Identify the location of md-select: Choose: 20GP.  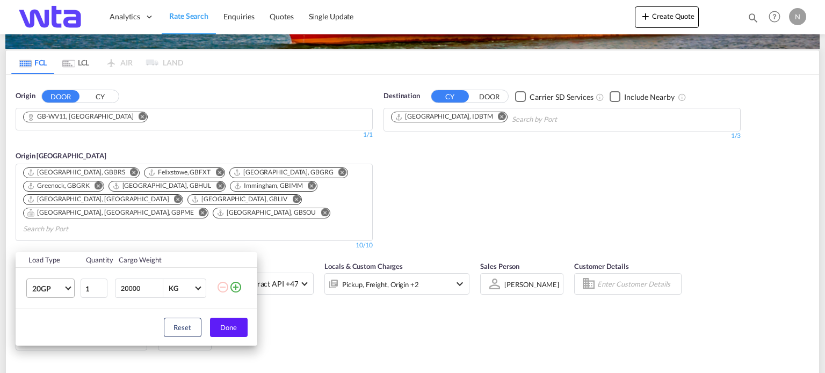
(51, 289).